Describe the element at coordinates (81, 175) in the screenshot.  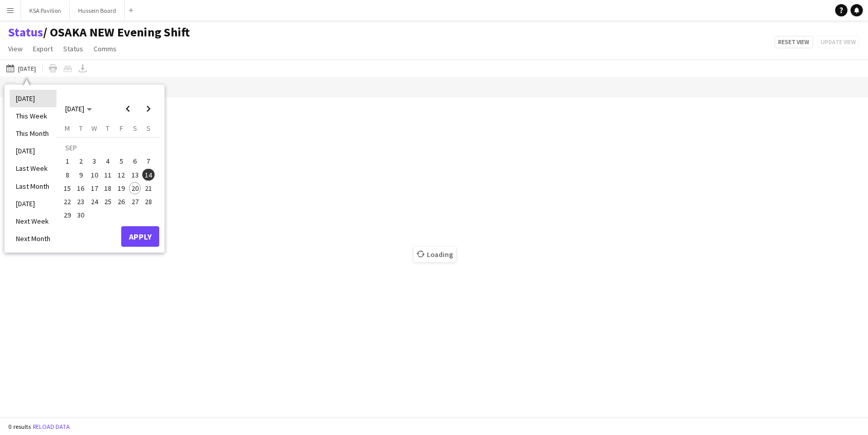
I see `span: 9` at that location.